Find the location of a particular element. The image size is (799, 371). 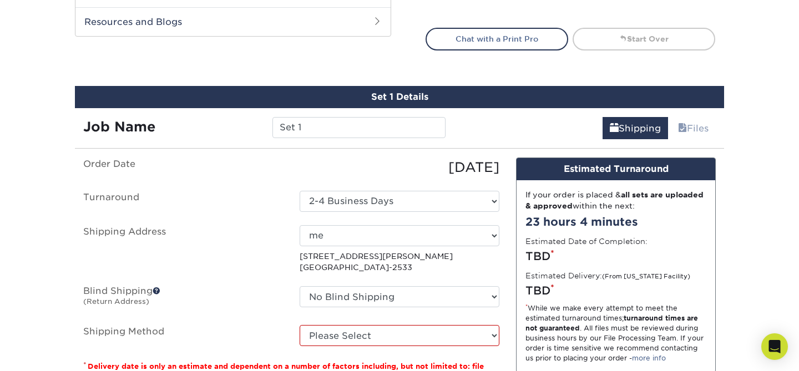

label: Shipping Address is located at coordinates (183, 249).